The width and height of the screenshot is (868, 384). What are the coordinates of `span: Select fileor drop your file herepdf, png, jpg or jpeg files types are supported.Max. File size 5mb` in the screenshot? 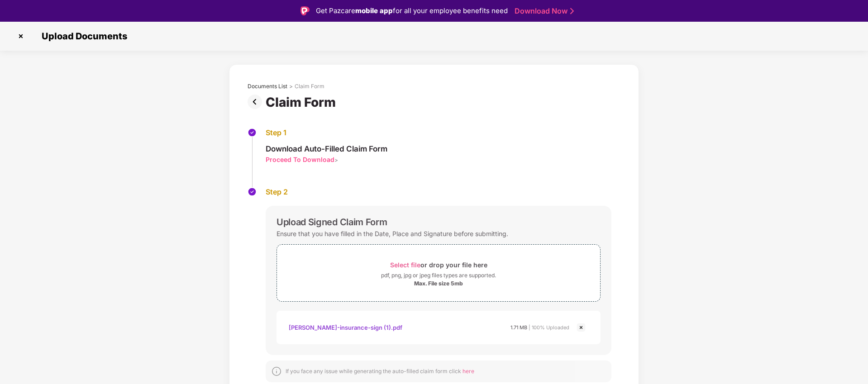 It's located at (438, 272).